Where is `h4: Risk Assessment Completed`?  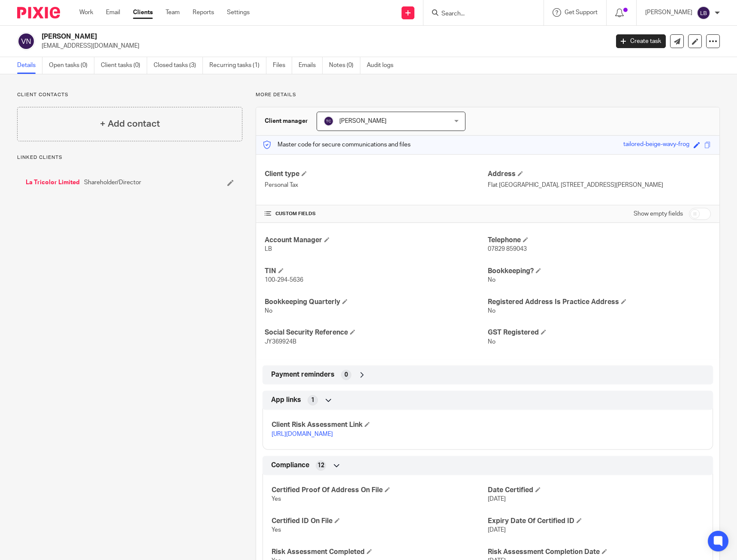
h4: Risk Assessment Completed is located at coordinates (380, 552).